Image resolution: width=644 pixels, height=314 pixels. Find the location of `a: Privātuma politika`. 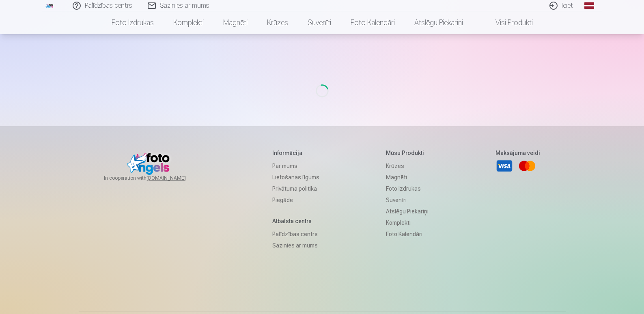

a: Privātuma politika is located at coordinates (296, 189).